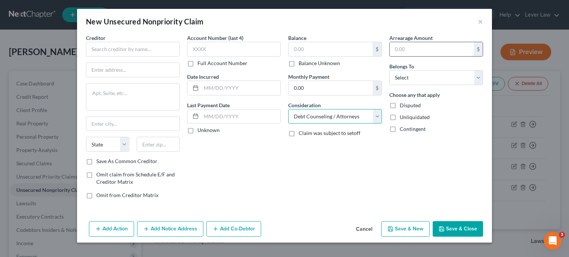 The height and width of the screenshot is (257, 569). What do you see at coordinates (144, 21) in the screenshot?
I see `div: New Unsecured Nonpriority Claim` at bounding box center [144, 21].